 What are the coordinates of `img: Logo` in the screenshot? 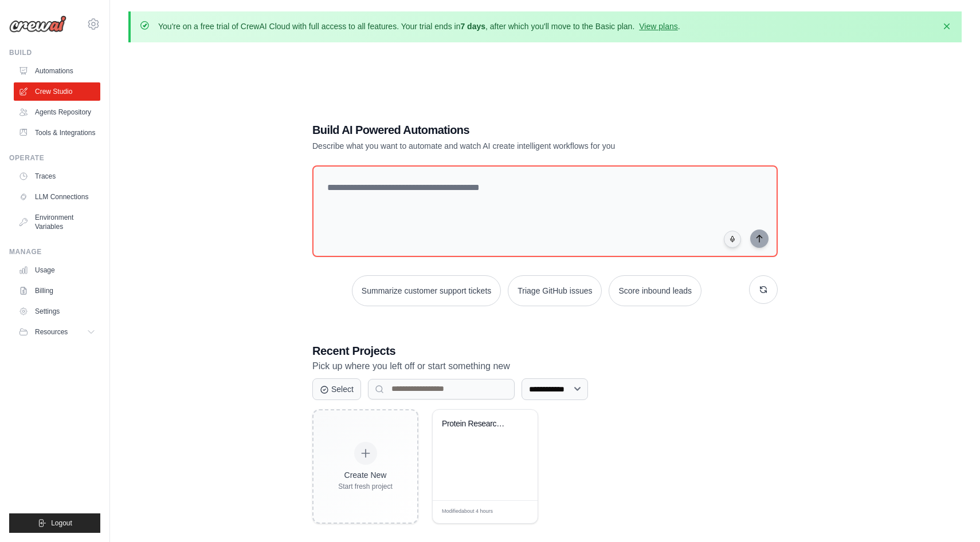 It's located at (38, 24).